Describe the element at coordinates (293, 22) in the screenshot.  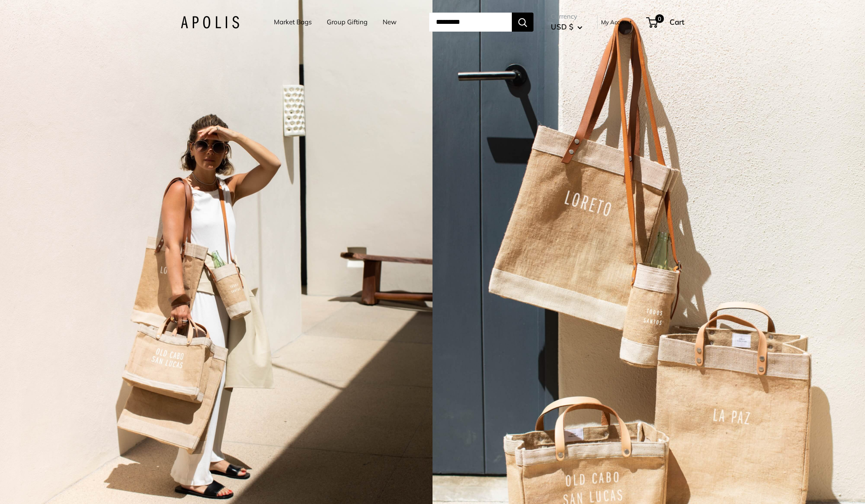
I see `a: Market Bags` at that location.